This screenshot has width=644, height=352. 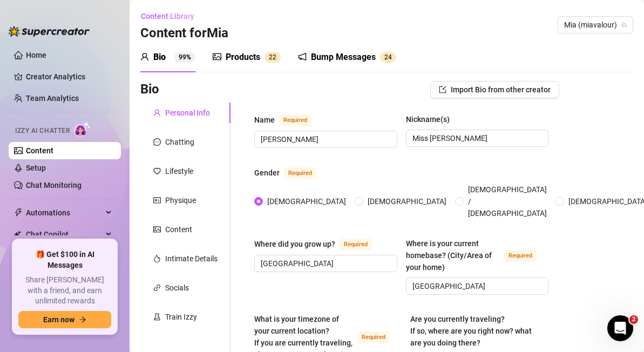 What do you see at coordinates (157, 259) in the screenshot?
I see `span: fire` at bounding box center [157, 259].